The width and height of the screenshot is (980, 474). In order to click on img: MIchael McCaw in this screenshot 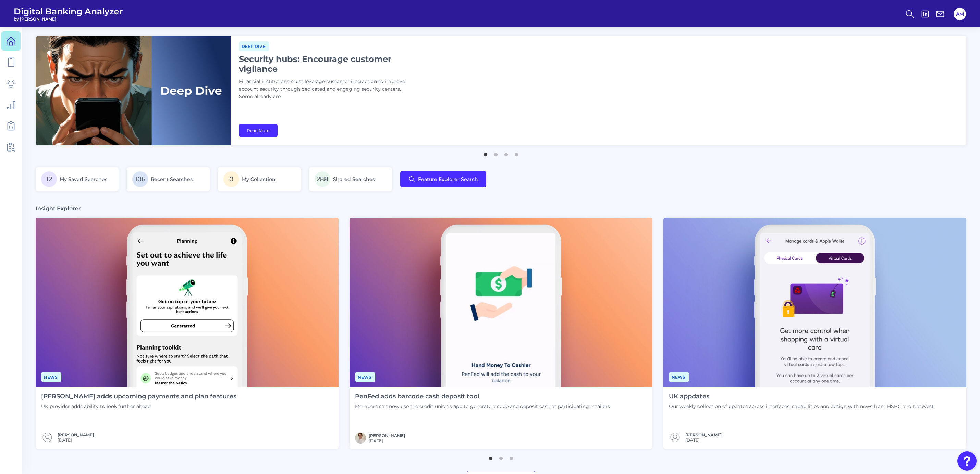, I will do `click(360, 439)`.